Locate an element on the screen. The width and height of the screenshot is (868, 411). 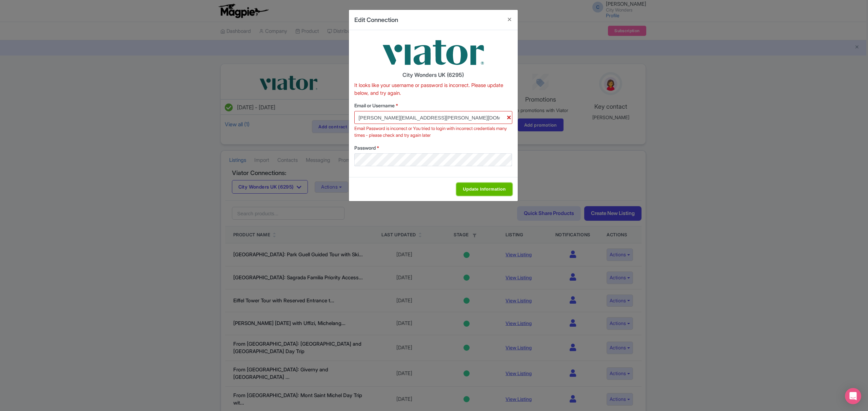
p: It looks like your username or password is incorrect. Please update below, and try again. is located at coordinates (433, 89).